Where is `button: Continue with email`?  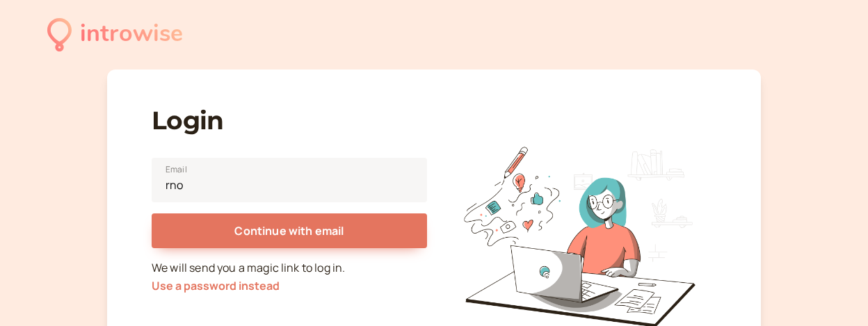
button: Continue with email is located at coordinates (289, 230).